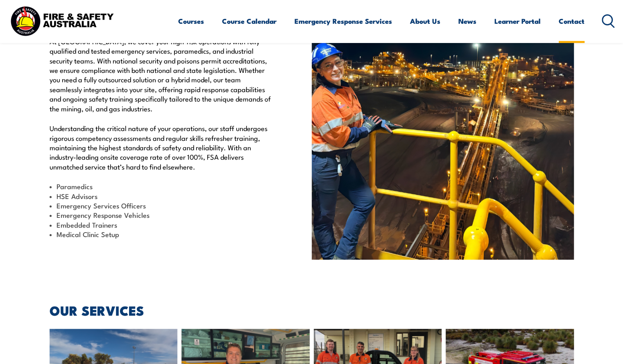  Describe the element at coordinates (343, 21) in the screenshot. I see `a: Emergency Response Services` at that location.